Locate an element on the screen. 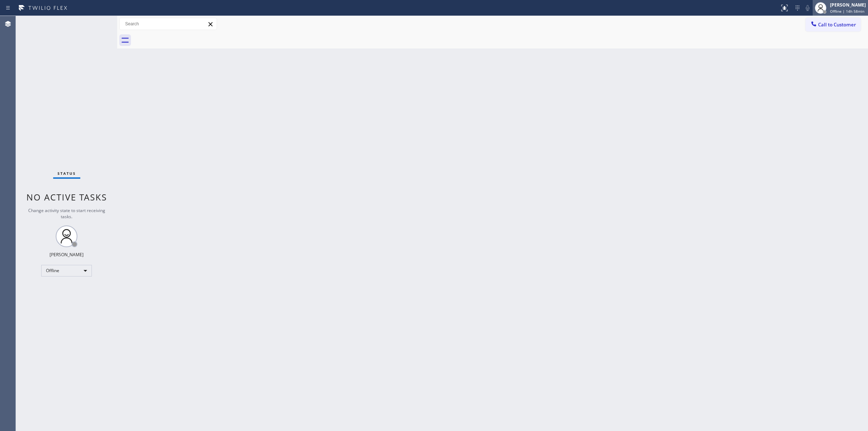 This screenshot has height=431, width=868. button: Call to Customer is located at coordinates (833, 25).